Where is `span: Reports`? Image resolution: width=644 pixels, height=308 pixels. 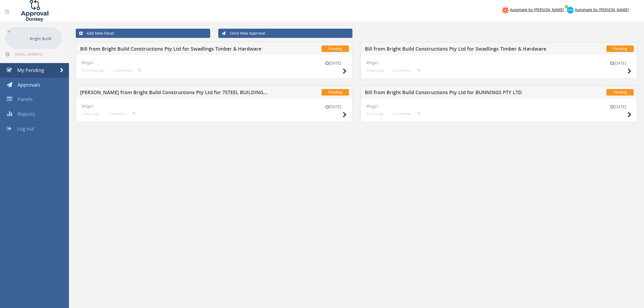 span: Reports is located at coordinates (26, 114).